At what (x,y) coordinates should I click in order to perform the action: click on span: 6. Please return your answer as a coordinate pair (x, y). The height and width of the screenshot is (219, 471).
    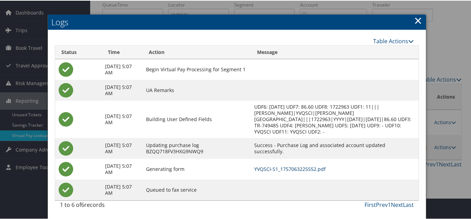
    Looking at the image, I should click on (82, 205).